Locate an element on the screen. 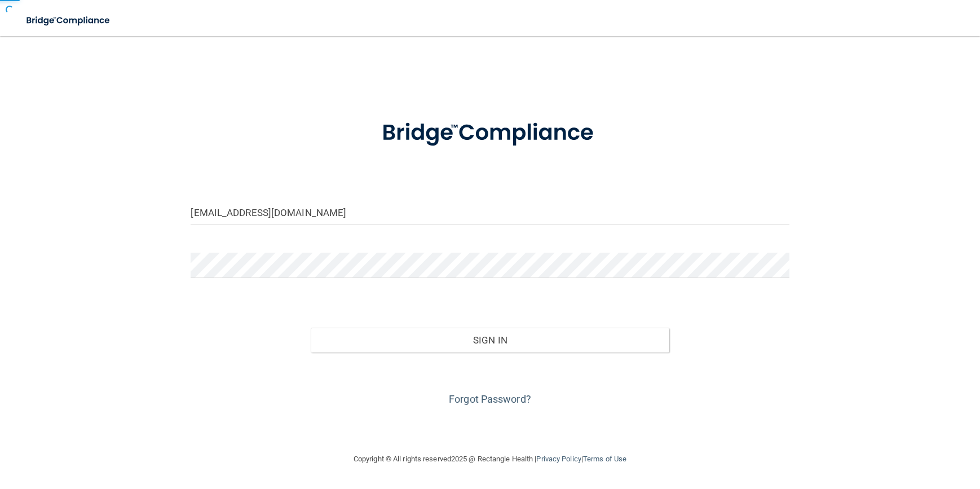 This screenshot has width=980, height=489. input: Email is located at coordinates (490, 212).